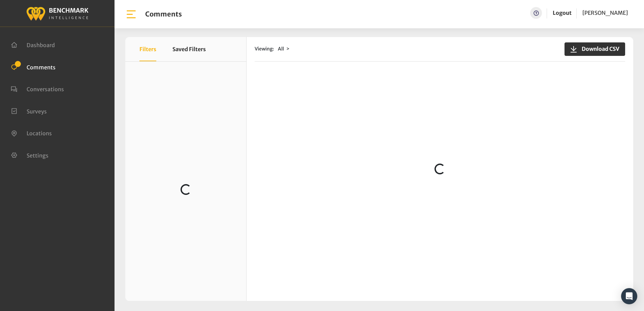 This screenshot has height=311, width=644. What do you see at coordinates (39, 134) in the screenshot?
I see `span: Locations` at bounding box center [39, 134].